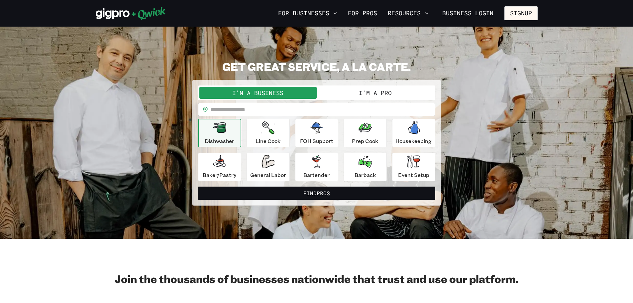  Describe the element at coordinates (268, 133) in the screenshot. I see `button: Line Cook` at that location.